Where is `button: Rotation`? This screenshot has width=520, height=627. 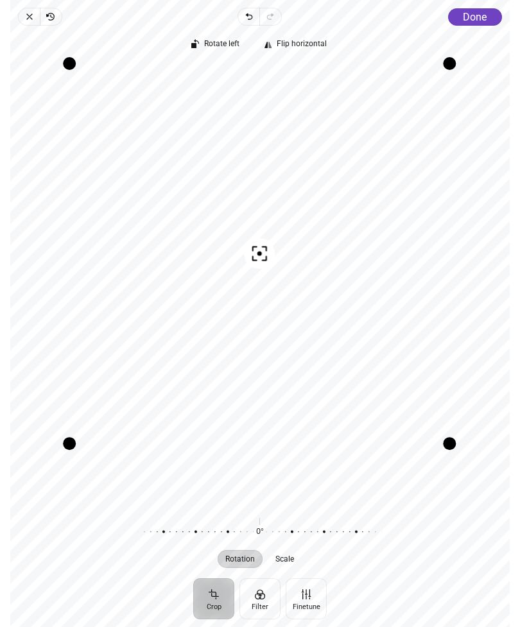 button: Rotation is located at coordinates (241, 559).